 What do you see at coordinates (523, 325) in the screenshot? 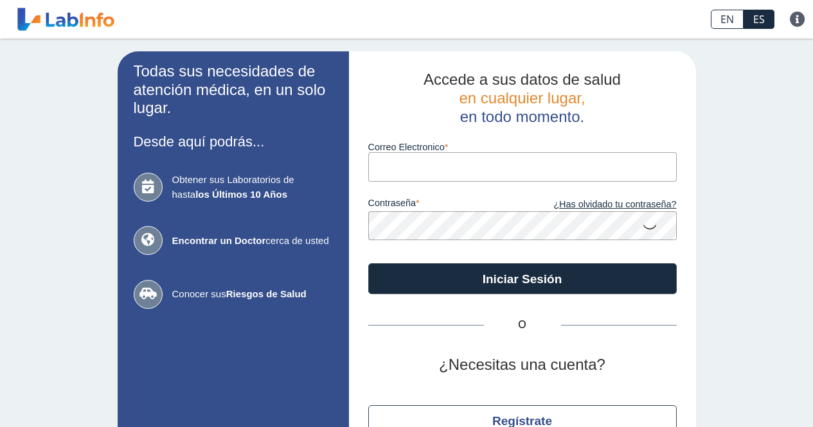
I see `span: O` at bounding box center [523, 325].